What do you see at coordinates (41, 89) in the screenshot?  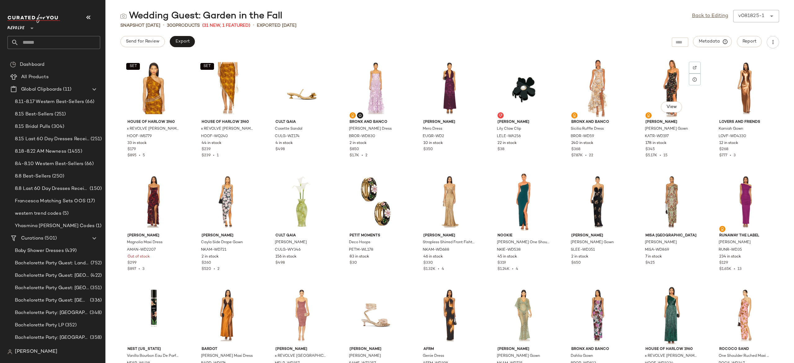 I see `span: Global Clipboards` at bounding box center [41, 89].